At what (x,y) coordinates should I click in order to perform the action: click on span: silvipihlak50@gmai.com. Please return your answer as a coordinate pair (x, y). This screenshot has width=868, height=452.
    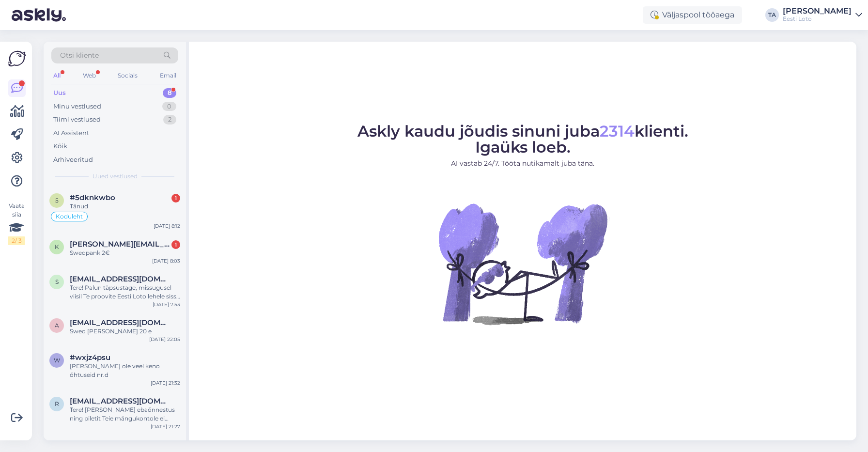
    Looking at the image, I should click on (120, 279).